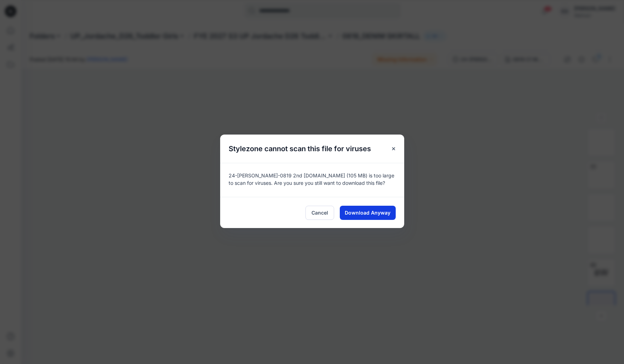 The image size is (624, 364). I want to click on button: Download Anyway, so click(368, 213).